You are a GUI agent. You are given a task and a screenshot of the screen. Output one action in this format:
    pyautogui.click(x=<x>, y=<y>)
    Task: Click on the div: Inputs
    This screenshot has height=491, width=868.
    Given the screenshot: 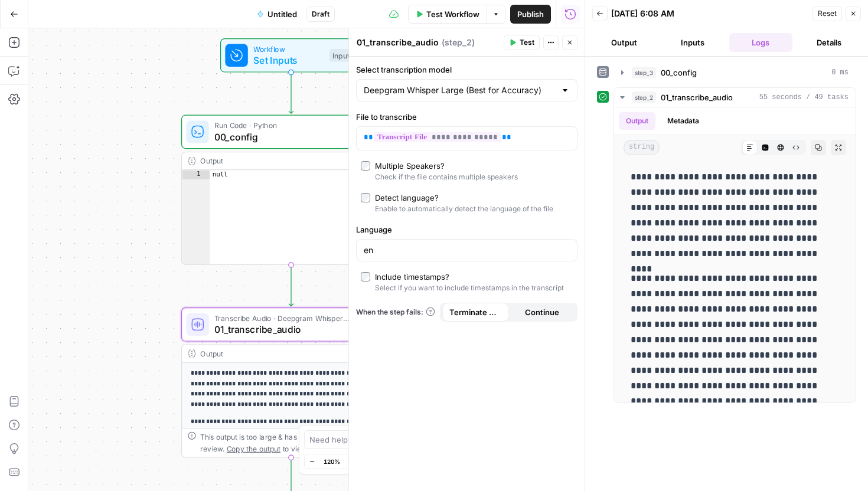 What is the action you would take?
    pyautogui.click(x=342, y=56)
    